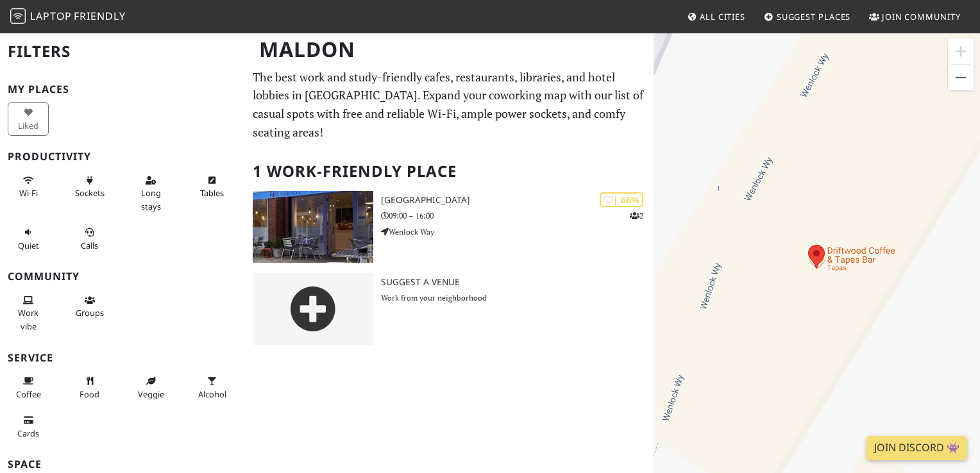  What do you see at coordinates (90, 312) in the screenshot?
I see `span: Group tables` at bounding box center [90, 312].